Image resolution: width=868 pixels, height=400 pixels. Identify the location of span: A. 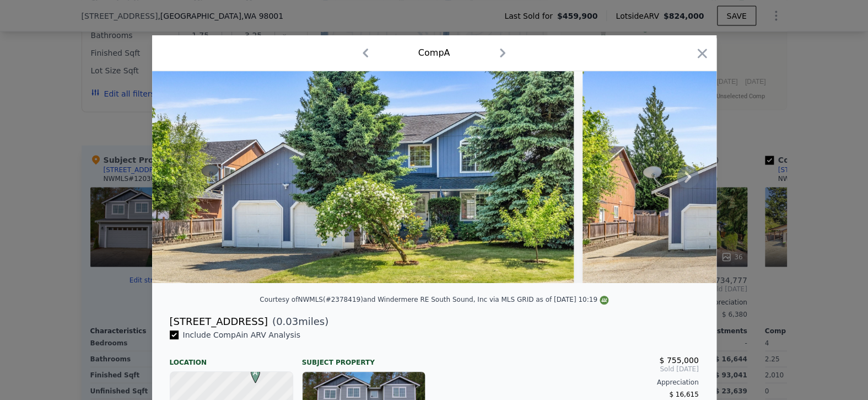
(255, 373).